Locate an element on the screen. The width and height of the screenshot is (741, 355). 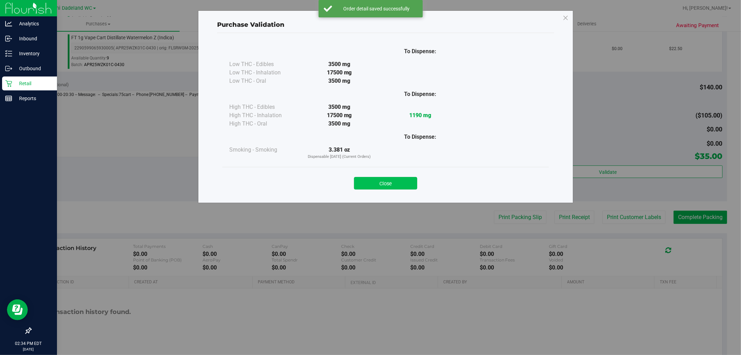
inline-svg: Analytics is located at coordinates (9, 24).